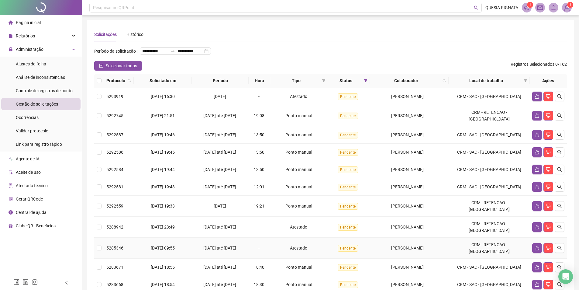  What do you see at coordinates (39, 144) in the screenshot?
I see `span: Link para registro rápido` at bounding box center [39, 144].